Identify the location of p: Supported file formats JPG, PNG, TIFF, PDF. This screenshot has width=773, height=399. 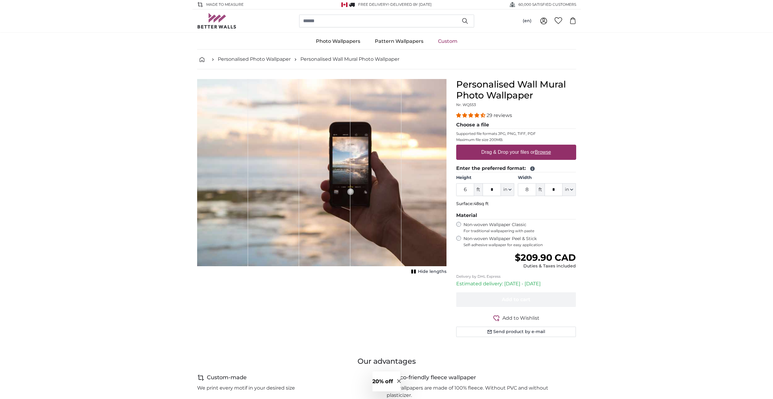
(516, 134).